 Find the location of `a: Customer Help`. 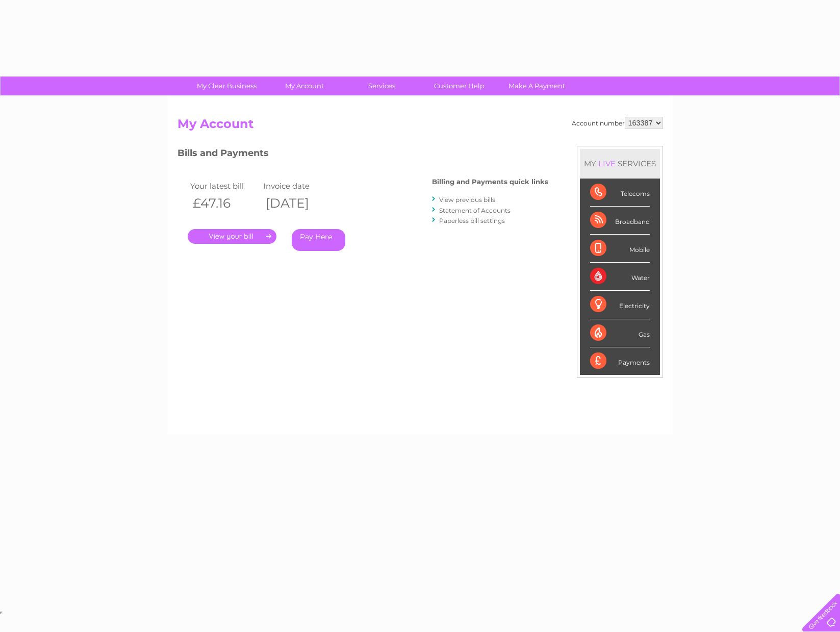

a: Customer Help is located at coordinates (459, 86).